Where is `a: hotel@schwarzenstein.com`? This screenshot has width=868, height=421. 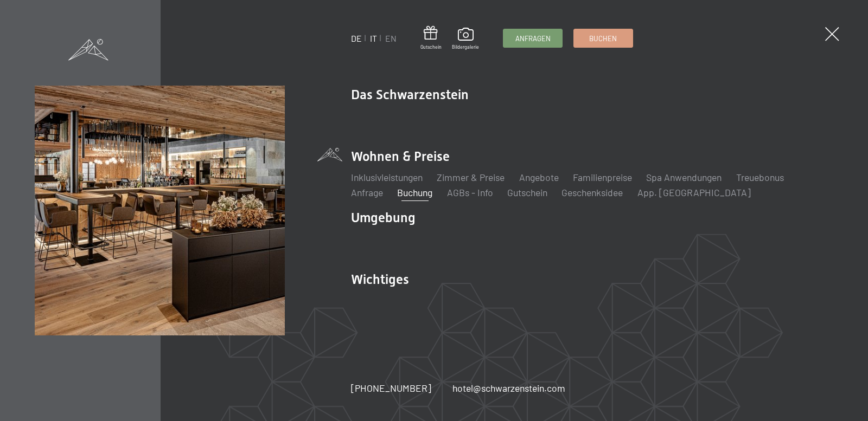 a: hotel@schwarzenstein.com is located at coordinates (509, 388).